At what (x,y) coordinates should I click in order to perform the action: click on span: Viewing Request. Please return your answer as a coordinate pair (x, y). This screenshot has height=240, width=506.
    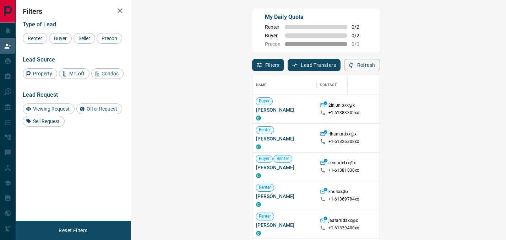
    Looking at the image, I should click on (51, 109).